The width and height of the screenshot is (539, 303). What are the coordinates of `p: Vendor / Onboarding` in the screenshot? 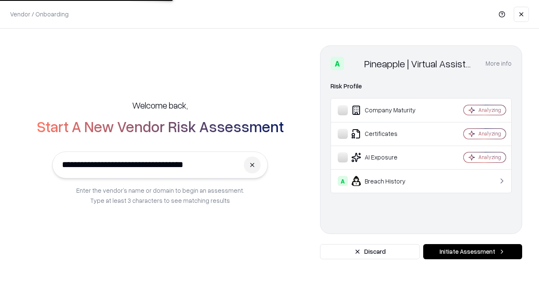 It's located at (39, 14).